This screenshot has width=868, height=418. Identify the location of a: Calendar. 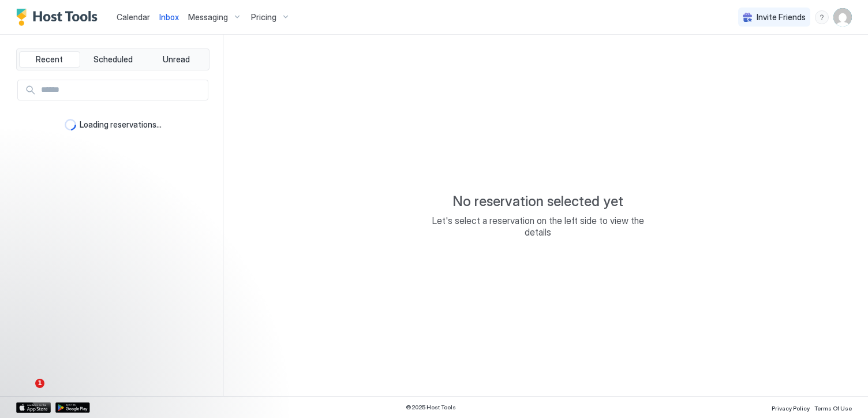
(133, 17).